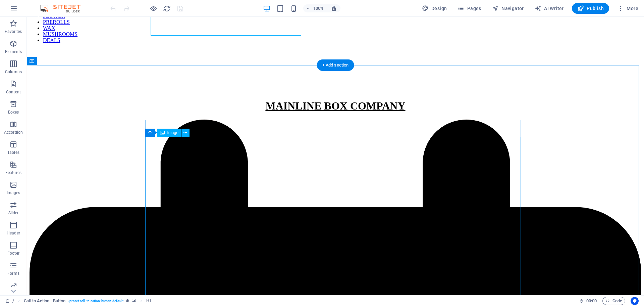 Image resolution: width=644 pixels, height=306 pixels. Describe the element at coordinates (434, 8) in the screenshot. I see `div: Design (Ctrl+Alt+Y)` at that location.